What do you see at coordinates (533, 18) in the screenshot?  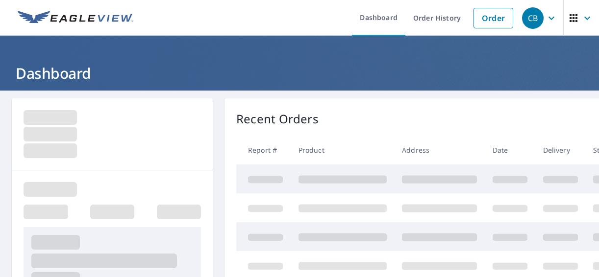 I see `div: CB` at bounding box center [533, 18].